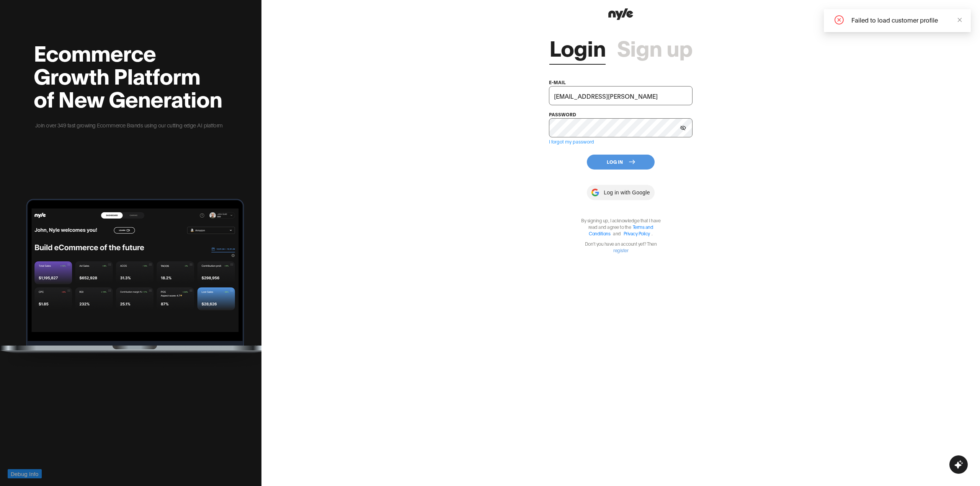 The image size is (980, 486). Describe the element at coordinates (621, 226) in the screenshot. I see `p: By signing up, I acknowledge that I have read and agree to the .` at that location.